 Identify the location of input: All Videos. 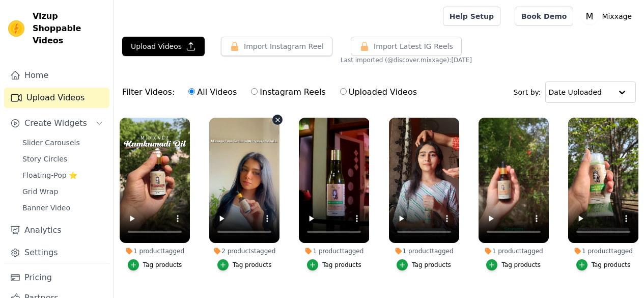
(192, 91).